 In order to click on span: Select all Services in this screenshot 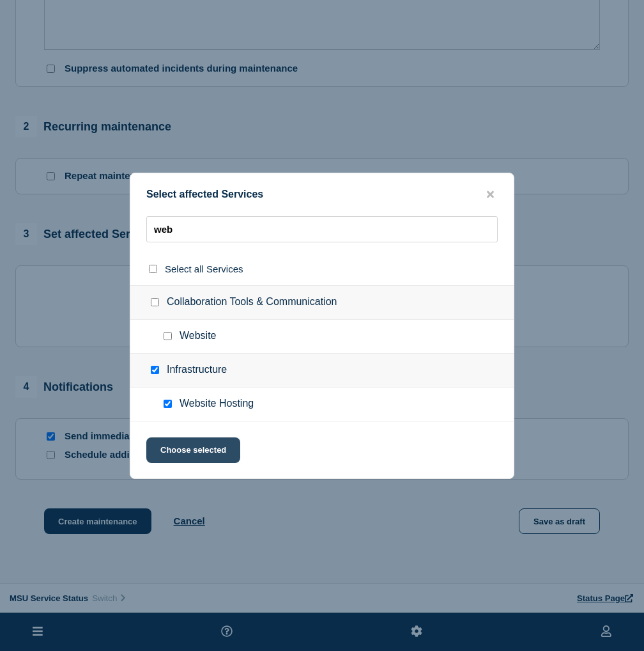, I will do `click(204, 269)`.